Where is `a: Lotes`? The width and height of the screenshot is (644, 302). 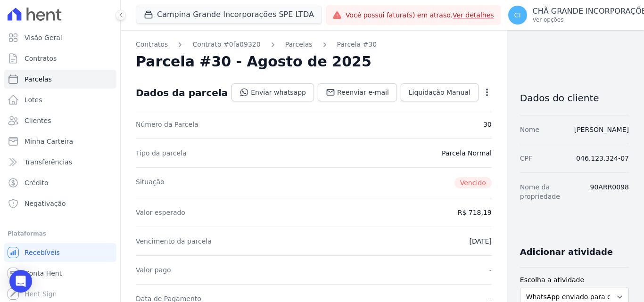
a: Lotes is located at coordinates (60, 100).